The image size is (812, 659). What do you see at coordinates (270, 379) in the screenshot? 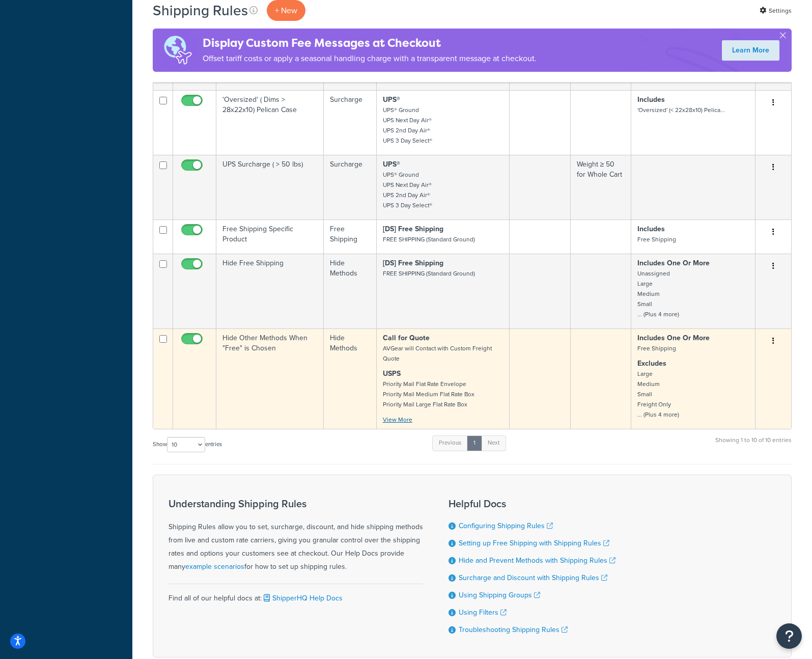
I see `td: Hide Other Methods When "Free" is Chosen` at bounding box center [270, 379].